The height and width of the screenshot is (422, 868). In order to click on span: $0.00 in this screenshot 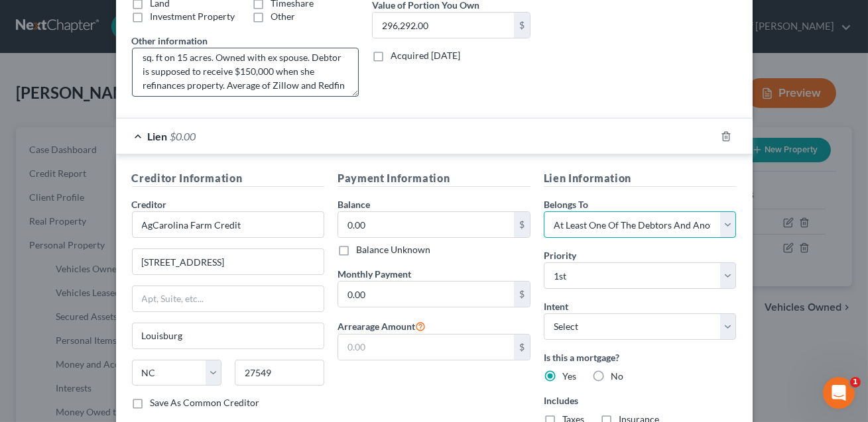, I will do `click(183, 136)`.